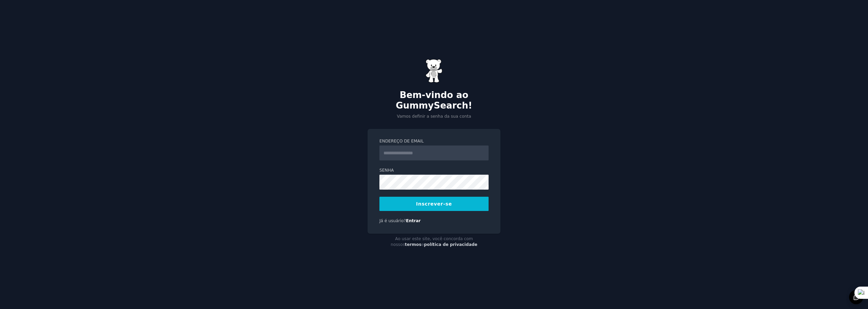  Describe the element at coordinates (451, 245) in the screenshot. I see `font: política de privacidade` at that location.